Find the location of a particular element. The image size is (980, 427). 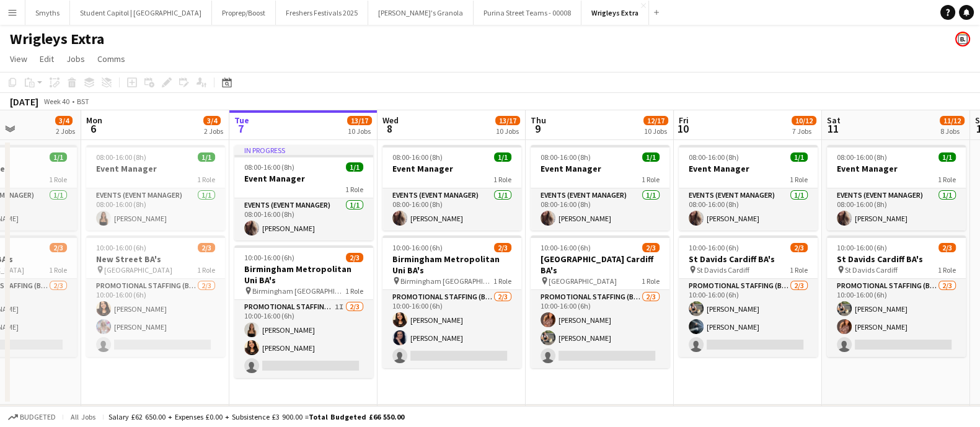

span: Total Budgeted £66 550.00 is located at coordinates (357, 417).